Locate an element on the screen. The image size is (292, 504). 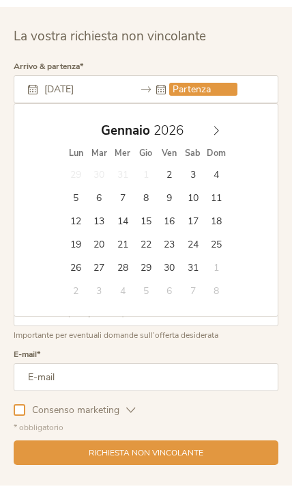
span: Gennaio 17, 2026 is located at coordinates (193, 221).